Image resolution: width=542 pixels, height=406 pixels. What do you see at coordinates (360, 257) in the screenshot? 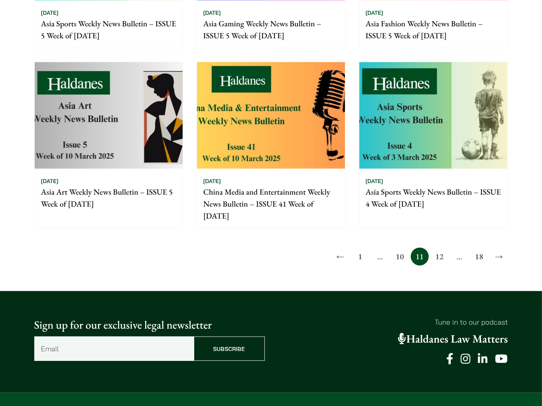
I see `a: 1` at bounding box center [360, 257].